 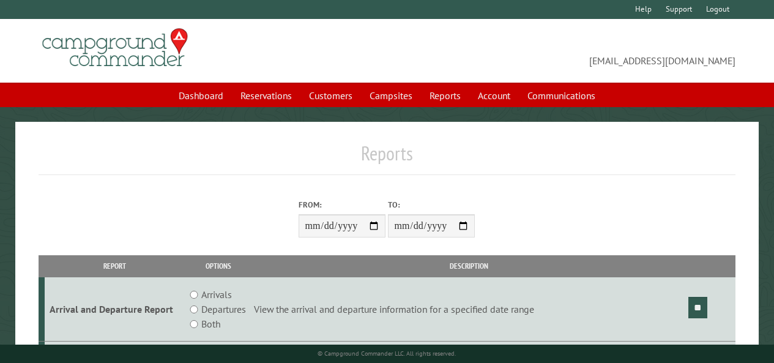 What do you see at coordinates (266, 95) in the screenshot?
I see `a: Reservations` at bounding box center [266, 95].